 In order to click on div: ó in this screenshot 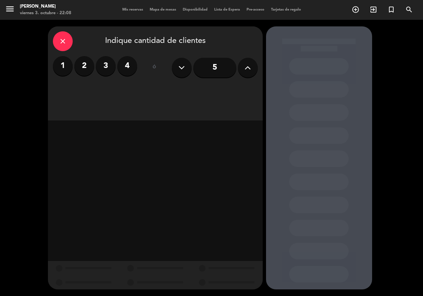, I will do `click(154, 68)`.